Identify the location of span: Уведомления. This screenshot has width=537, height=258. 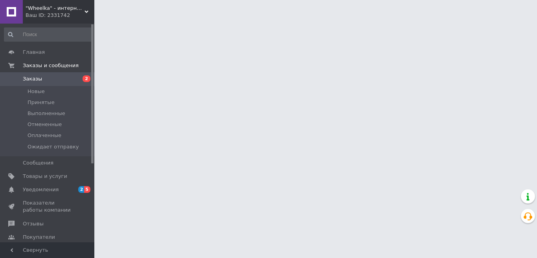
(41, 190).